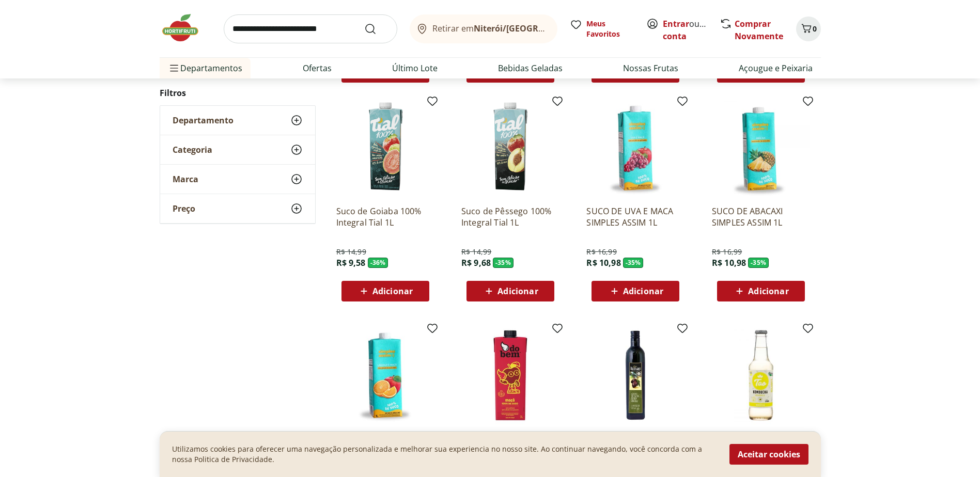  Describe the element at coordinates (237, 179) in the screenshot. I see `button: Marca` at that location.